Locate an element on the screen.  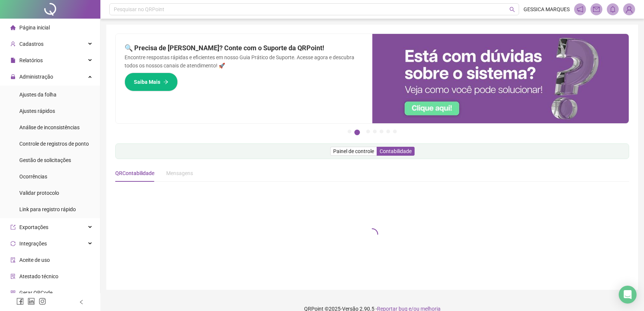
div: Mensagens is located at coordinates (180, 173).